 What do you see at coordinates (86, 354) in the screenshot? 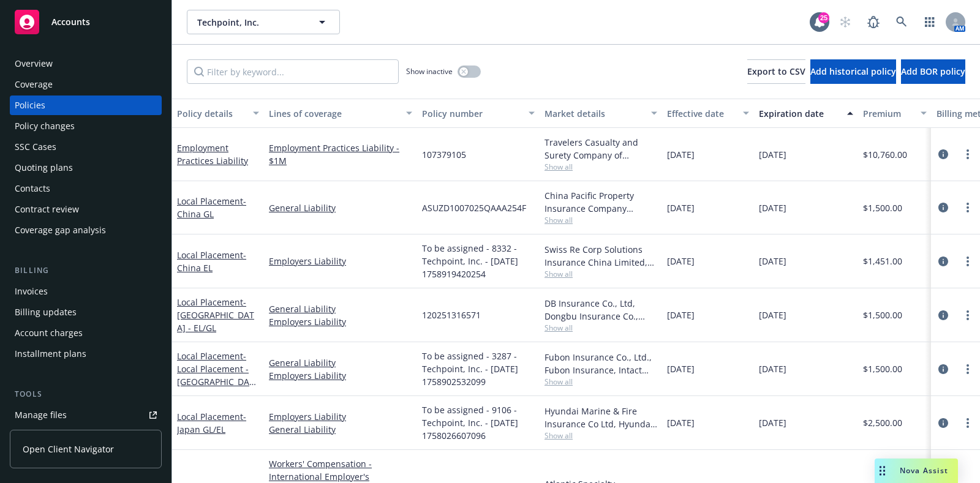
I see `a: Installment plans` at bounding box center [86, 354].